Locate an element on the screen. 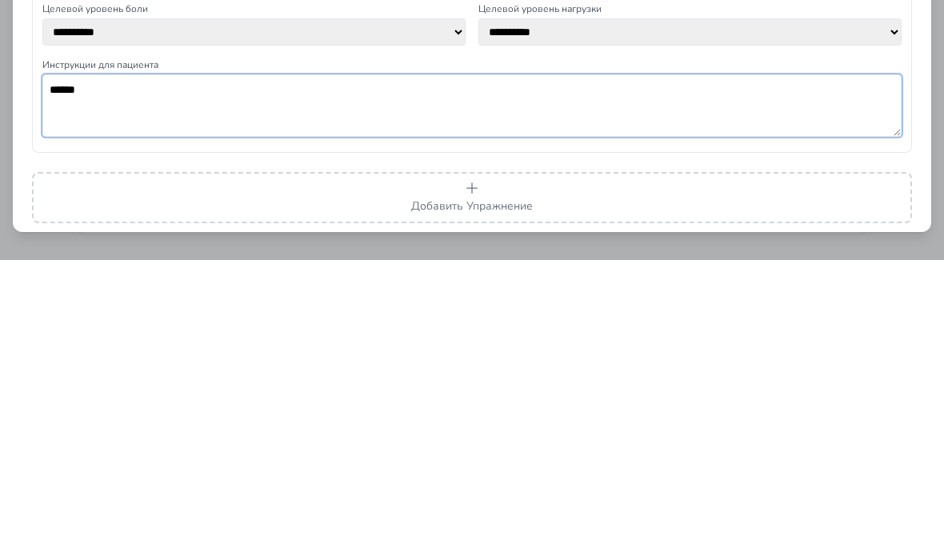  button: Колено в отведение is located at coordinates (112, 93).